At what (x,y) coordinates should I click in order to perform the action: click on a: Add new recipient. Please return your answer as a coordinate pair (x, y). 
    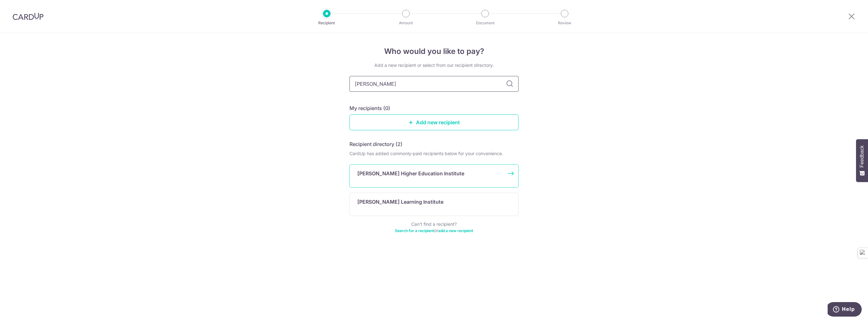
    Looking at the image, I should click on (434, 122).